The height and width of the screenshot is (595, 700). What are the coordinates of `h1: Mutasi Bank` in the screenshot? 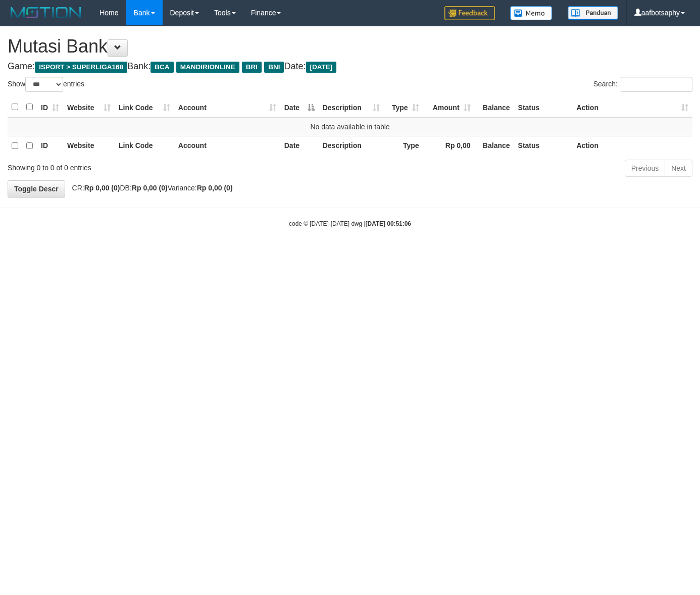 It's located at (350, 47).